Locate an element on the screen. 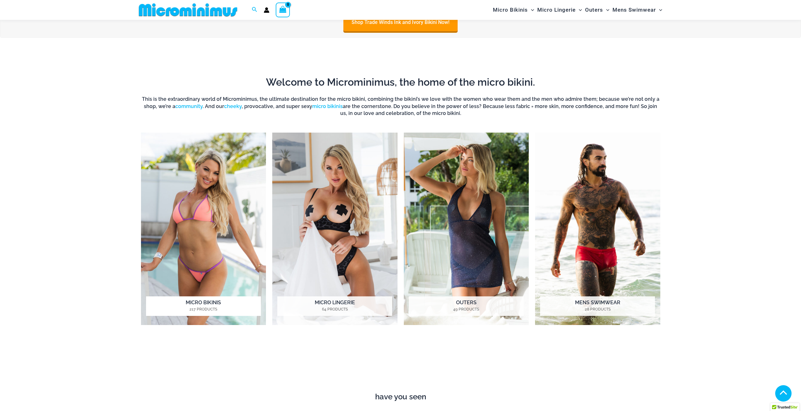  a: micro bikinis is located at coordinates (327, 106).